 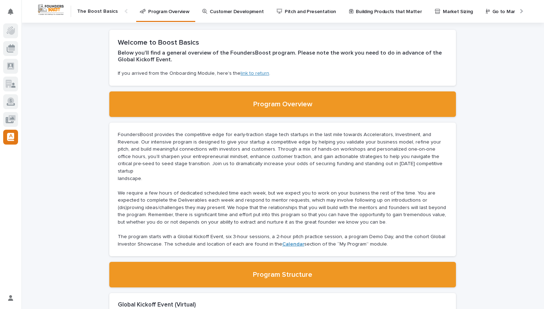 What do you see at coordinates (283, 104) in the screenshot?
I see `h2: Program Overview` at bounding box center [283, 104].